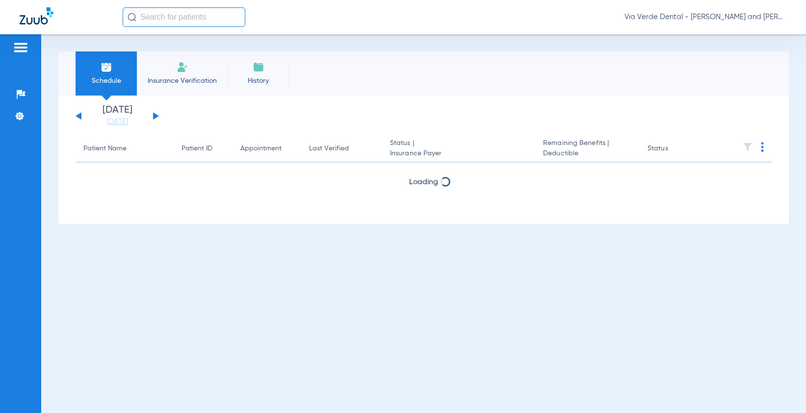 Image resolution: width=806 pixels, height=413 pixels. What do you see at coordinates (748, 147) in the screenshot?
I see `img: filter.svg` at bounding box center [748, 147].